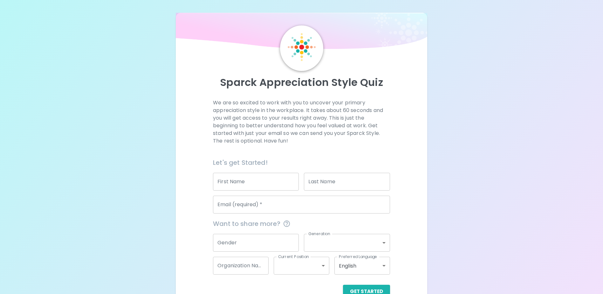 Image resolution: width=603 pixels, height=294 pixels. I want to click on label: Generation, so click(319, 233).